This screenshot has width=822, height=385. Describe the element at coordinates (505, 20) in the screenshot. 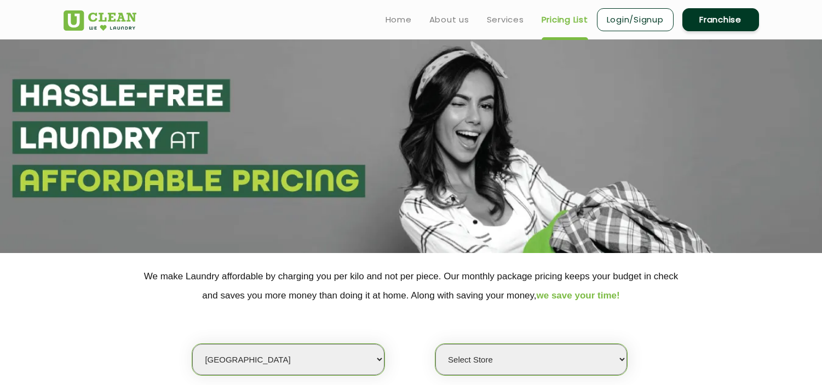

I see `a: Services` at that location.